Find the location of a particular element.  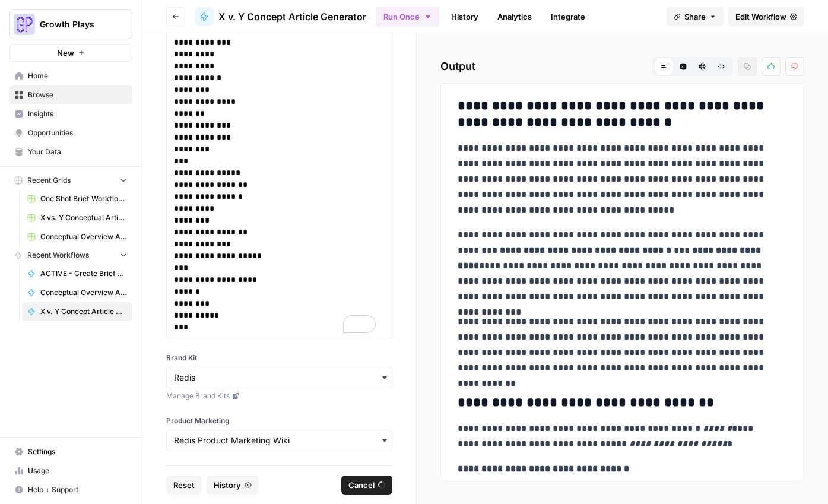

a: Conceptual Overview Article Generator is located at coordinates (77, 292).